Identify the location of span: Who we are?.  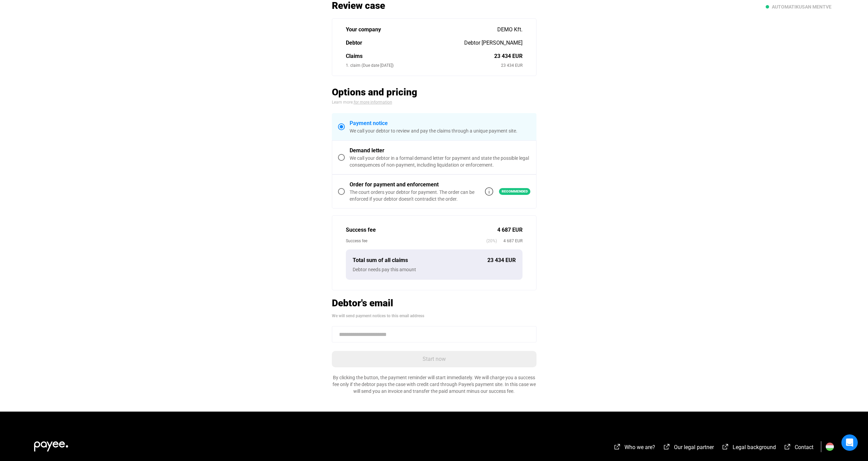
(640, 447).